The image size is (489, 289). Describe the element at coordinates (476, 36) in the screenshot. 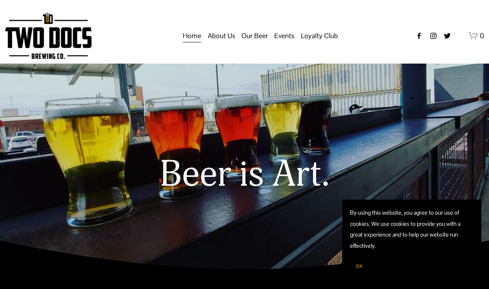

I see `a: 0 items in cart` at that location.